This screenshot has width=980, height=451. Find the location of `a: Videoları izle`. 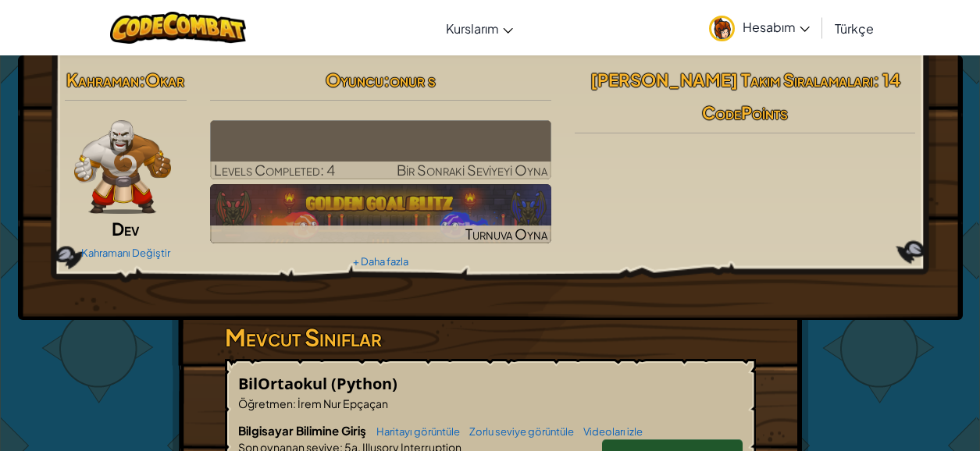

a: Videoları izle is located at coordinates (609, 432).